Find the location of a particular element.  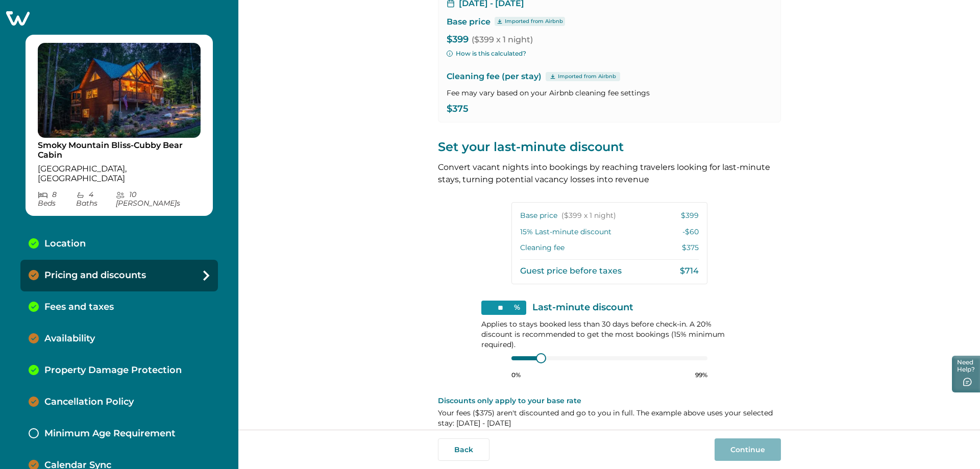

p: Minimum Age Requirement is located at coordinates (110, 434).